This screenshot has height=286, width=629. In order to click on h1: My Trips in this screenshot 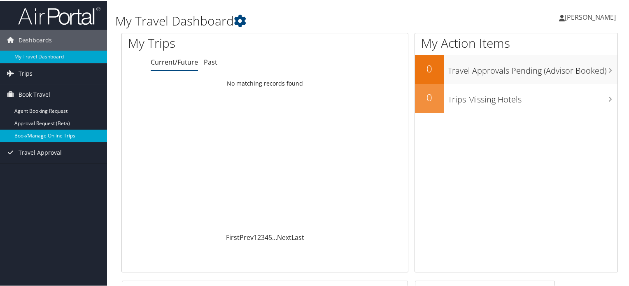, I will do `click(205, 42)`.